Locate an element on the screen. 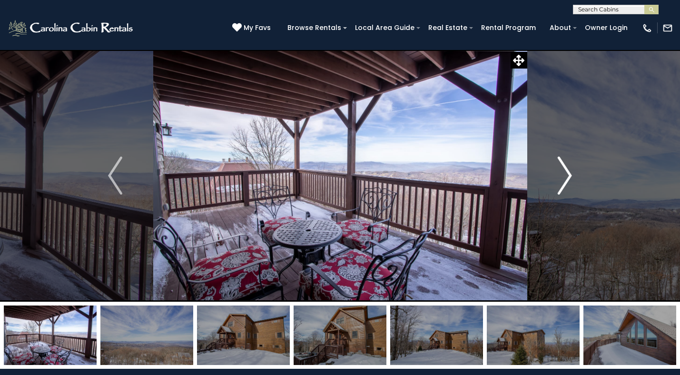 The width and height of the screenshot is (680, 375). a: Browse Rentals is located at coordinates (314, 28).